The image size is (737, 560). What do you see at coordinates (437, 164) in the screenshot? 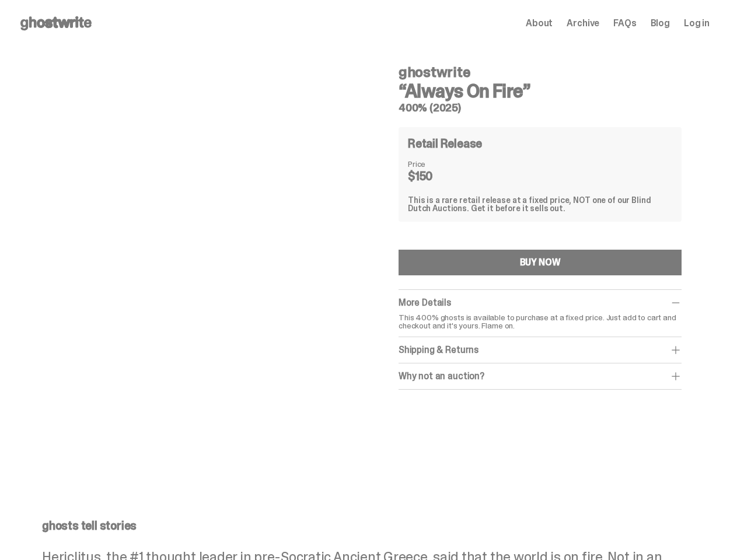
I see `dt: Price` at bounding box center [437, 164].